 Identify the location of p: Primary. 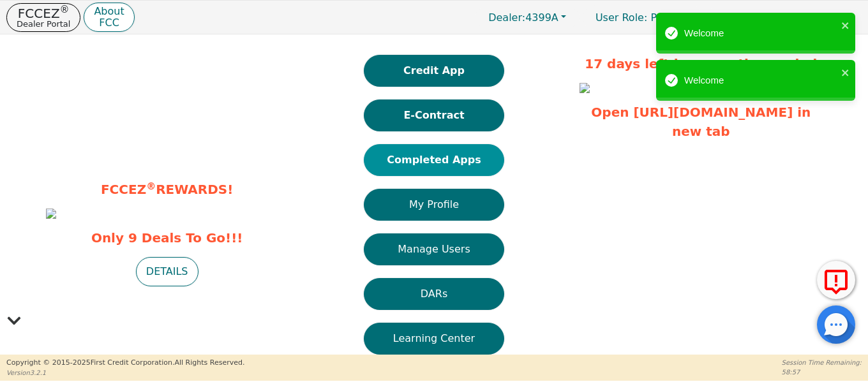
(643, 17).